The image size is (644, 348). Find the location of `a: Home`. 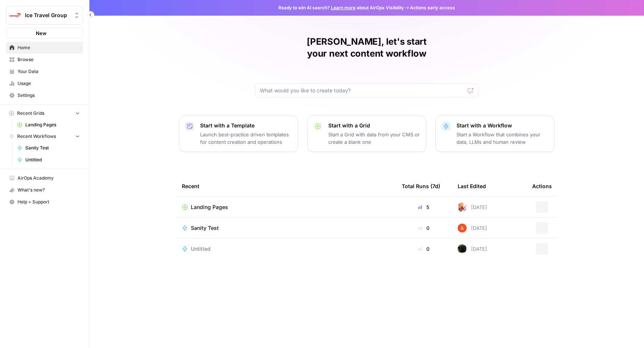

a: Home is located at coordinates (44, 48).